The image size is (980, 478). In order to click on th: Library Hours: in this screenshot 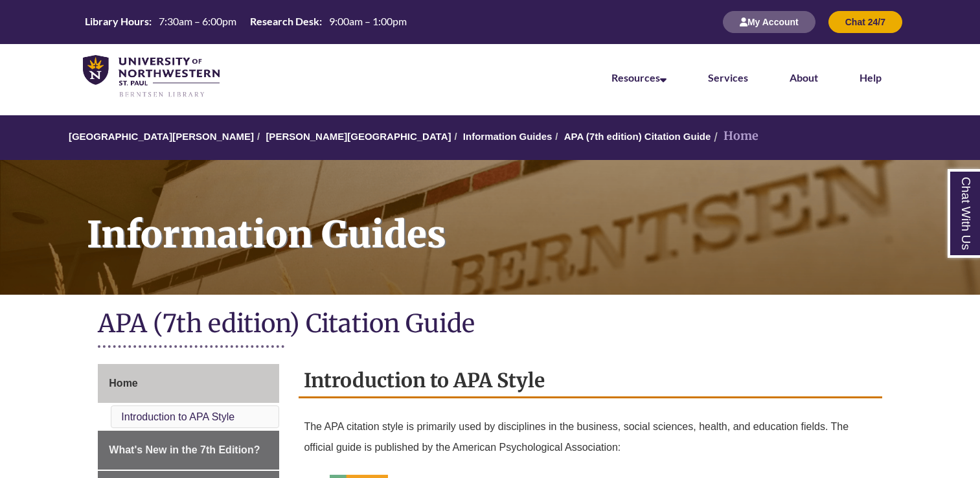, I will do `click(116, 21)`.